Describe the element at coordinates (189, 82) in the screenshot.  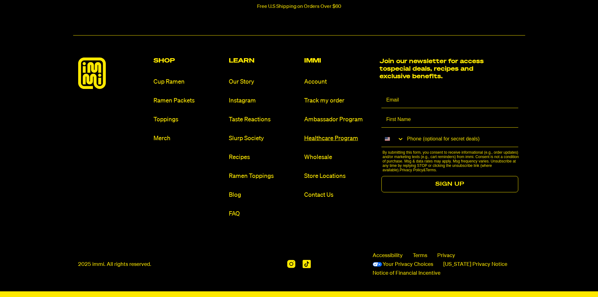
I see `a: Cup Ramen` at that location.